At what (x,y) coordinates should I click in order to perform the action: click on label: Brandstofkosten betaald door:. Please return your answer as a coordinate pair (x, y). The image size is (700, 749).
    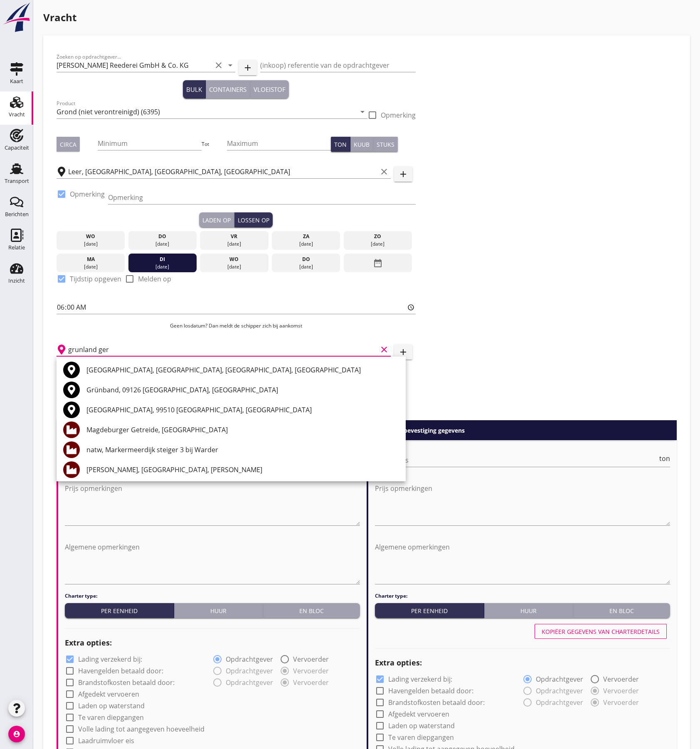
    Looking at the image, I should click on (127, 683).